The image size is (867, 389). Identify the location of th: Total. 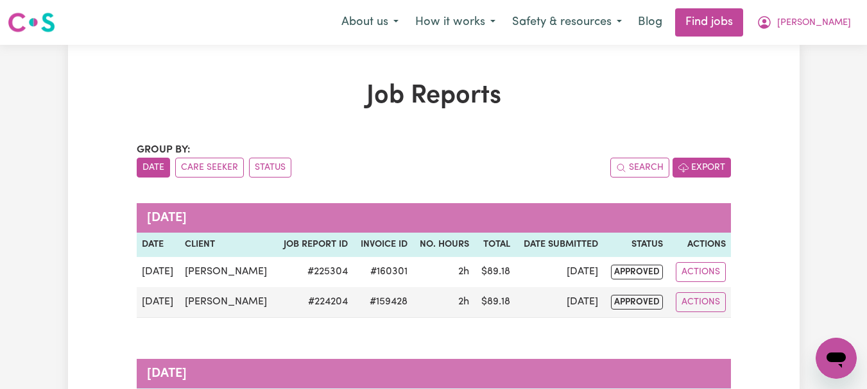
(494, 245).